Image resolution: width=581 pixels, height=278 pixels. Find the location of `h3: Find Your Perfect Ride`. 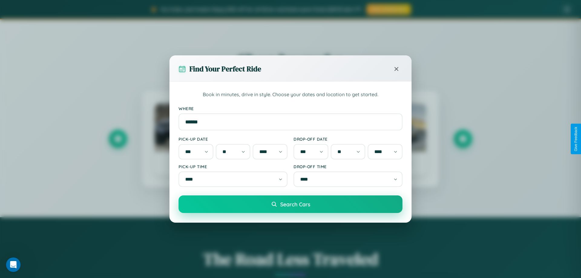

h3: Find Your Perfect Ride is located at coordinates (225, 69).